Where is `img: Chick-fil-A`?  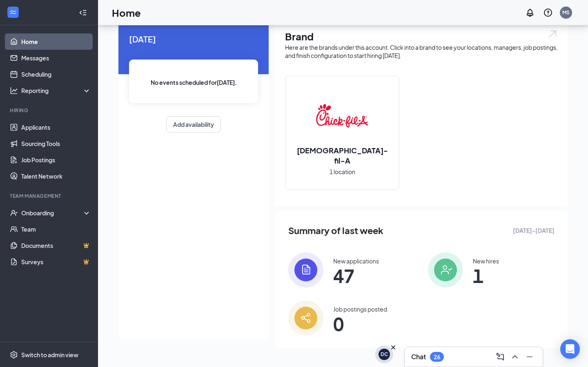
img: Chick-fil-A is located at coordinates (342, 116).